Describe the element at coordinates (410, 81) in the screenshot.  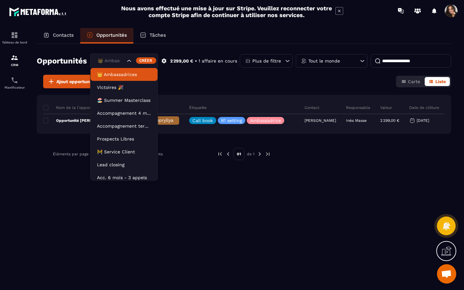
I see `button: Carte` at that location.